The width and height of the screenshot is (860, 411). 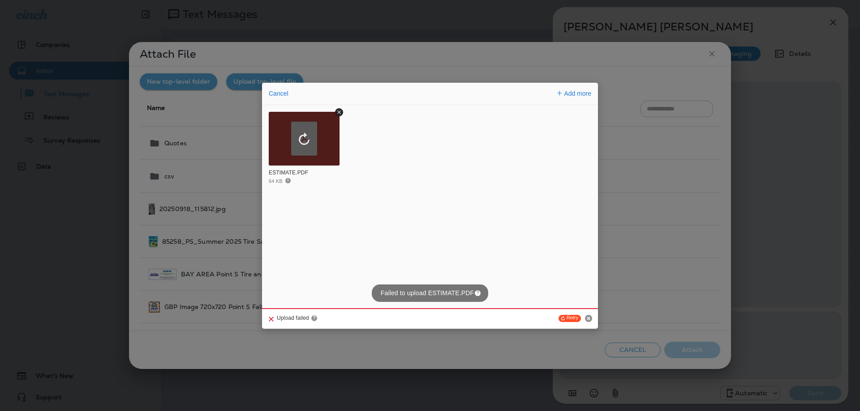 What do you see at coordinates (339, 112) in the screenshot?
I see `button: Remove file` at bounding box center [339, 112].